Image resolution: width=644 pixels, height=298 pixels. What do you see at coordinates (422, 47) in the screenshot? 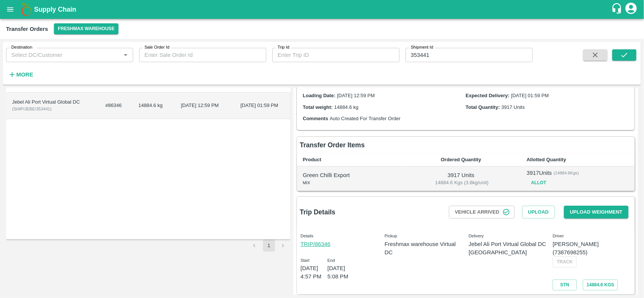
I see `label: Shipment Id` at bounding box center [422, 47].